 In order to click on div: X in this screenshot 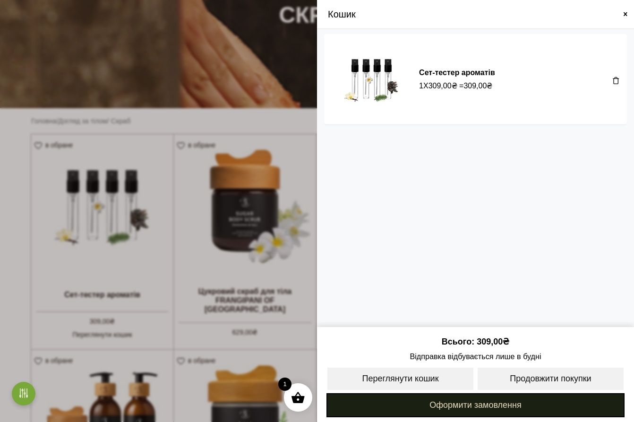, I will do `click(513, 86)`.